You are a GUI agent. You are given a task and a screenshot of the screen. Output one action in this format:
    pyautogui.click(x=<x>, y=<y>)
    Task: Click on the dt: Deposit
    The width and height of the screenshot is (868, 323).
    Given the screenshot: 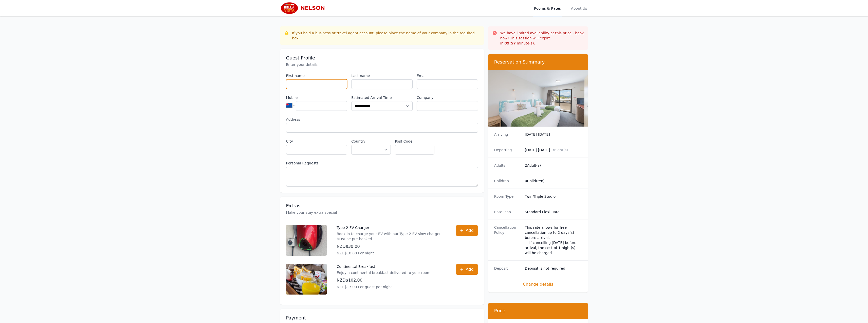 What is the action you would take?
    pyautogui.click(x=507, y=268)
    